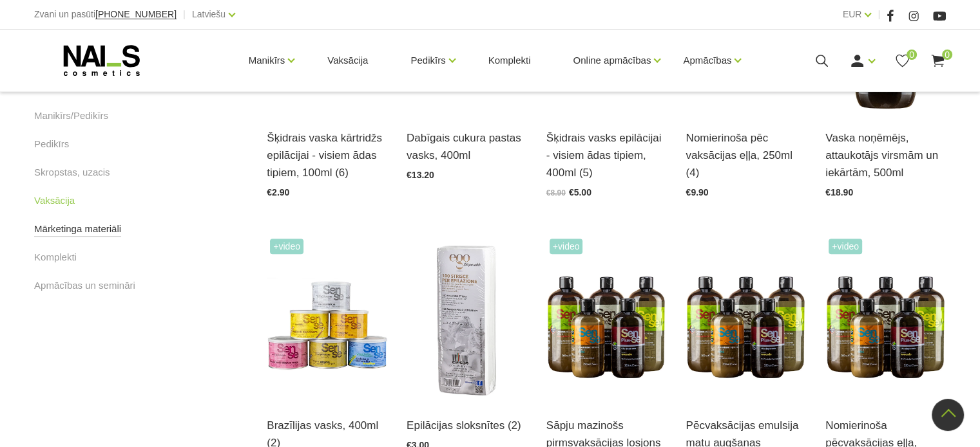  What do you see at coordinates (467, 318) in the screenshot?
I see `img: Description` at bounding box center [467, 318].